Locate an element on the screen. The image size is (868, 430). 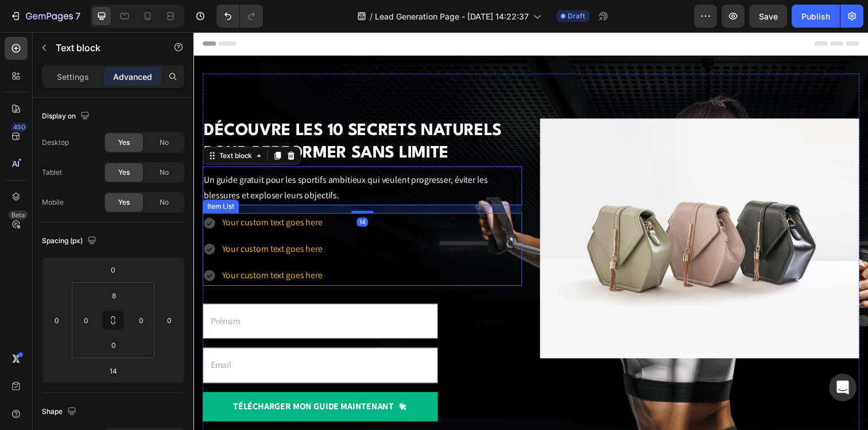
span: Save is located at coordinates (768, 16).